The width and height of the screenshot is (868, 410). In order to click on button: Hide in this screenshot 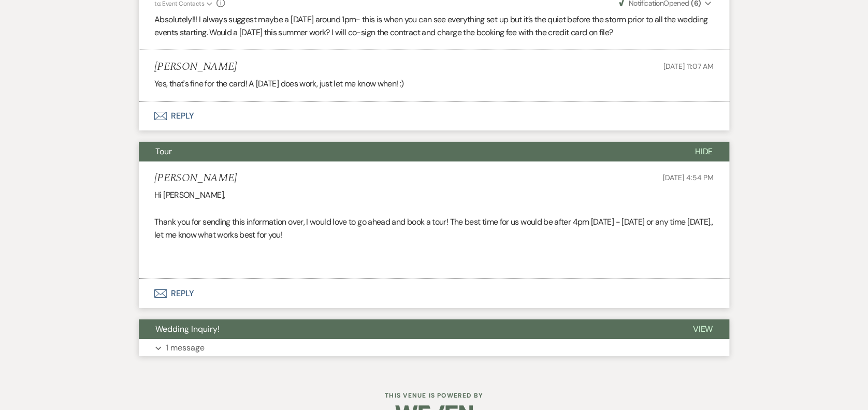, I will do `click(704, 152)`.